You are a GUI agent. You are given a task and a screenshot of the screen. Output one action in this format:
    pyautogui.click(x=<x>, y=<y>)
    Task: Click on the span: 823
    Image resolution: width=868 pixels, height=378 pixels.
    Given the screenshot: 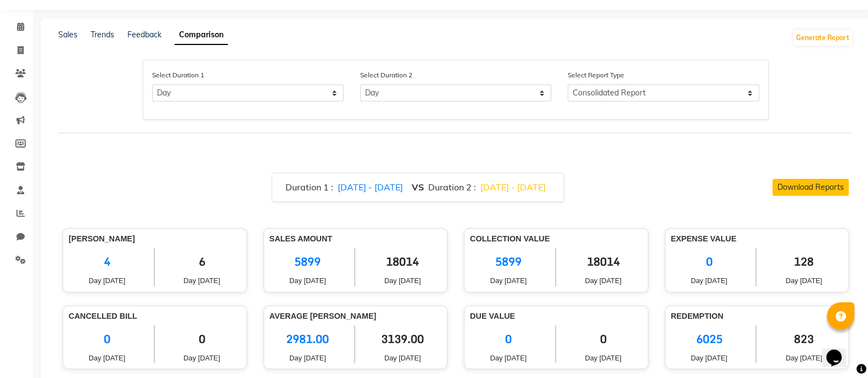 What is the action you would take?
    pyautogui.click(x=803, y=339)
    